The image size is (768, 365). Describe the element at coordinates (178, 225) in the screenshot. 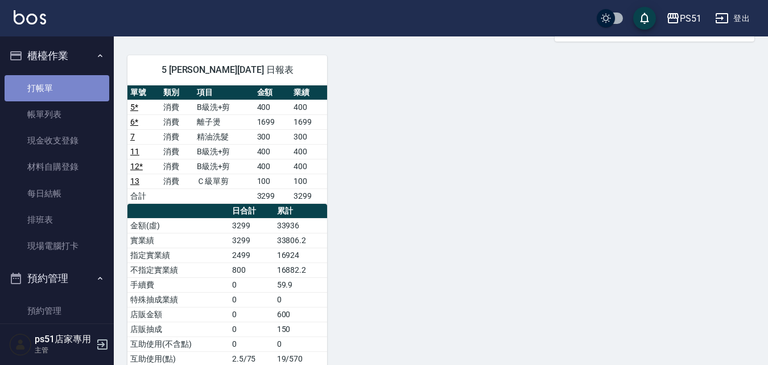

I see `td: 金額(虛)` at that location.